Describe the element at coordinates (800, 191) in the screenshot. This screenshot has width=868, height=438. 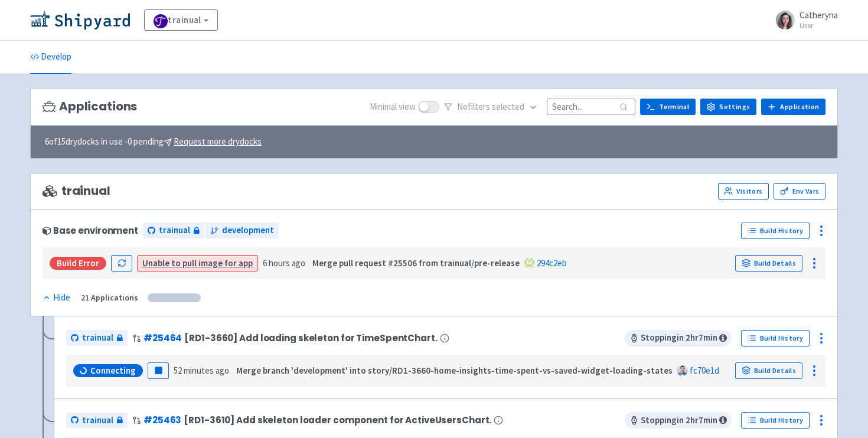
I see `a: Env Vars` at that location.